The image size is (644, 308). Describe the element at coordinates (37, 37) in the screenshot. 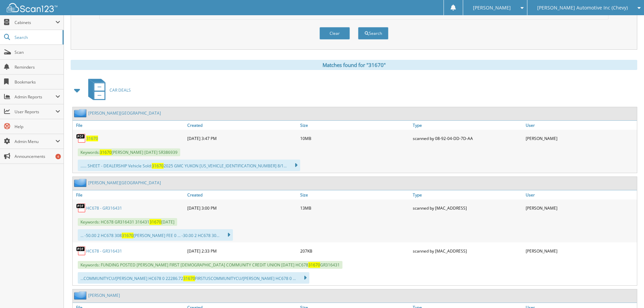

I see `span: Search` at that location.